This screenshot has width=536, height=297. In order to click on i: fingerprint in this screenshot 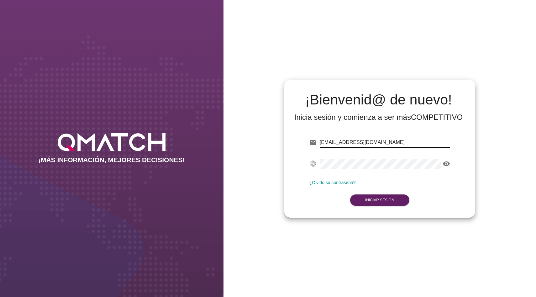, I will do `click(313, 164)`.